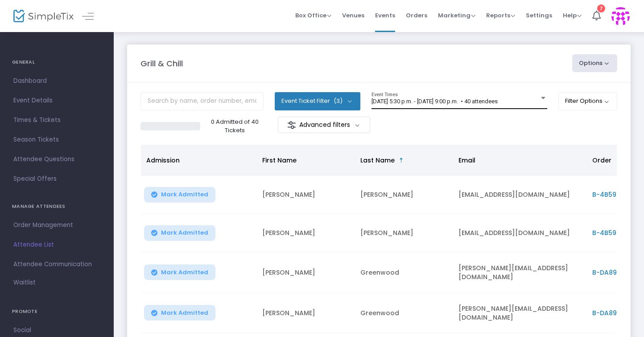 The height and width of the screenshot is (337, 644). I want to click on span: Orders, so click(417, 15).